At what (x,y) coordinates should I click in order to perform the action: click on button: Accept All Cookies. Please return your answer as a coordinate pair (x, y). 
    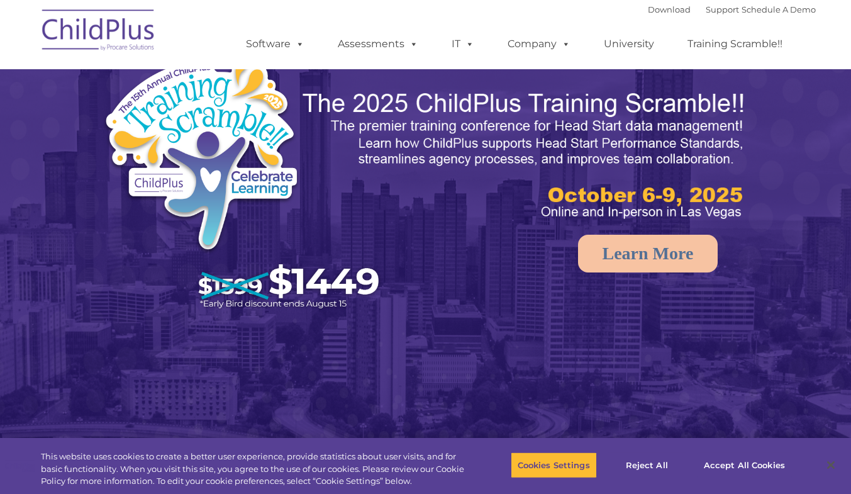
    Looking at the image, I should click on (744, 465).